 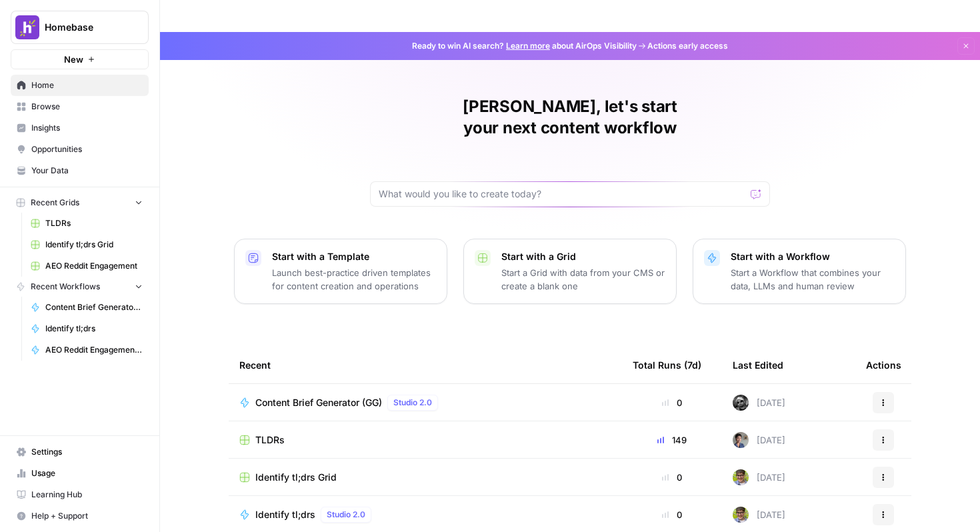 I want to click on span: Help + Support, so click(x=87, y=516).